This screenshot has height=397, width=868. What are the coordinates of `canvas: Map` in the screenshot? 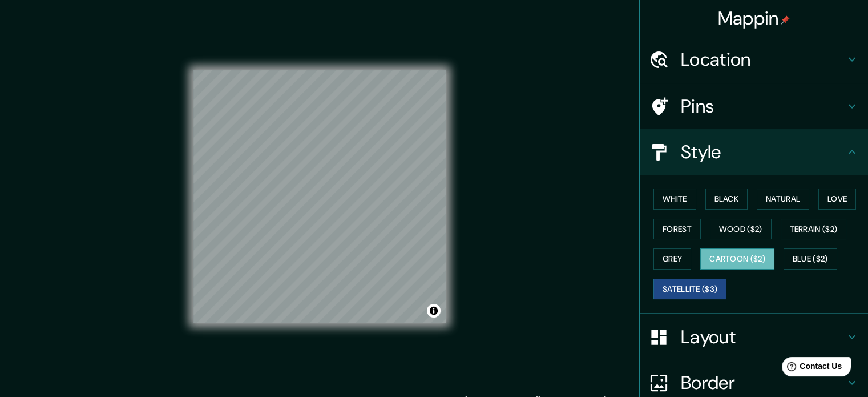 It's located at (319, 196).